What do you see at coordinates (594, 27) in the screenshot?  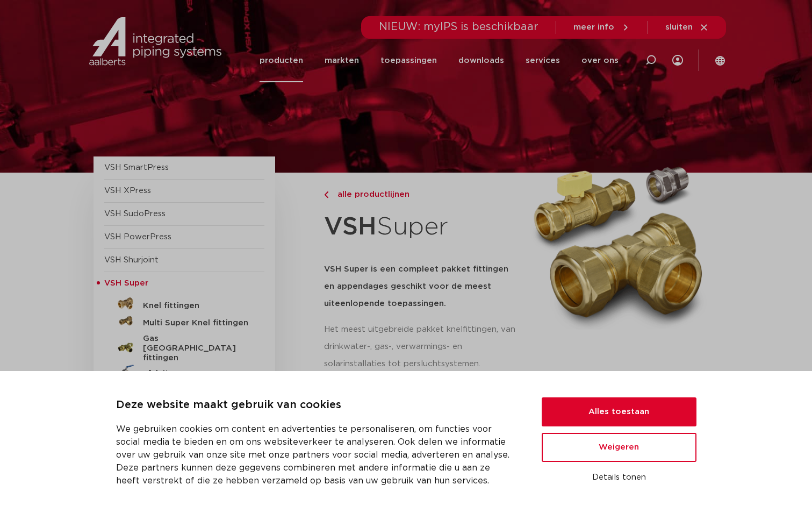 I see `span: meer info` at bounding box center [594, 27].